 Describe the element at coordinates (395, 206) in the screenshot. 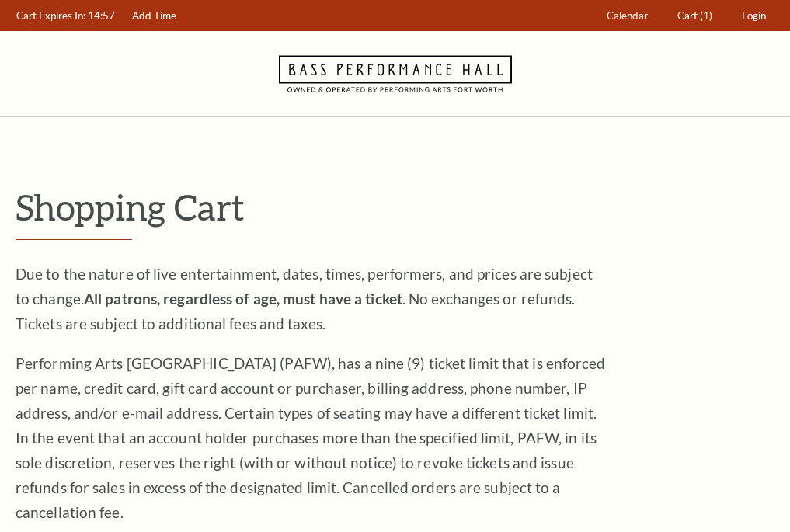

I see `p: Shopping Cart` at that location.